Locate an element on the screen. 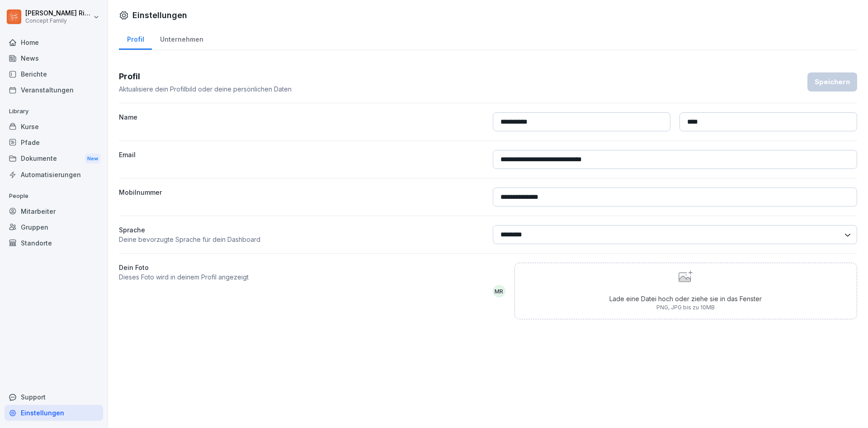  p: Aktualisiere dein Profilbild oder deine persönlichen Daten is located at coordinates (205, 89).